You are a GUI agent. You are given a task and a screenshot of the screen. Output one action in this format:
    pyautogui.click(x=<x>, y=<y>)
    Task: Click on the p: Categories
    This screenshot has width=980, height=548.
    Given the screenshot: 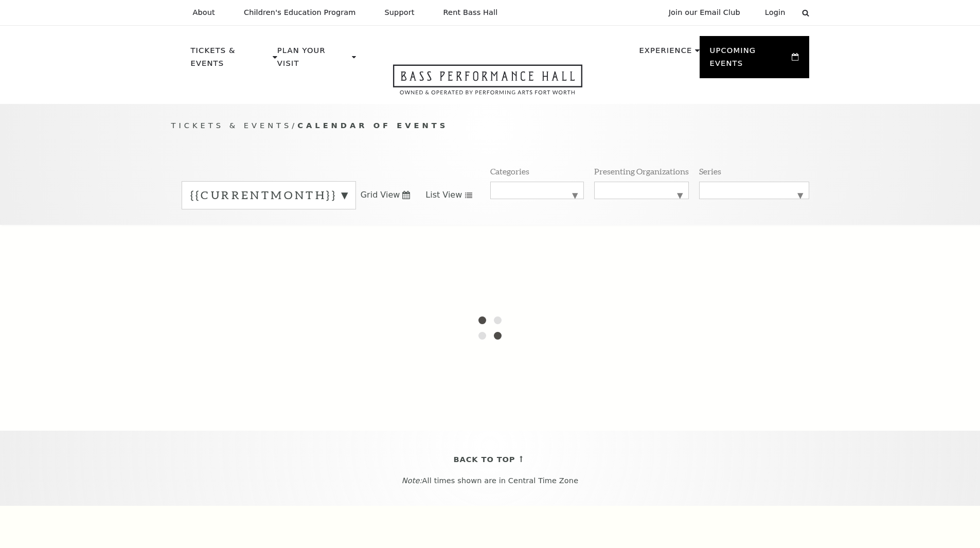 What is the action you would take?
    pyautogui.click(x=510, y=171)
    